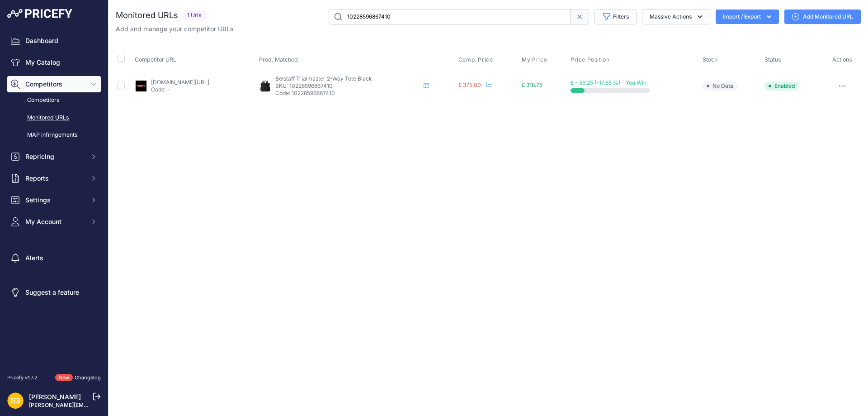  Describe the element at coordinates (87, 377) in the screenshot. I see `a: Changelog` at that location.